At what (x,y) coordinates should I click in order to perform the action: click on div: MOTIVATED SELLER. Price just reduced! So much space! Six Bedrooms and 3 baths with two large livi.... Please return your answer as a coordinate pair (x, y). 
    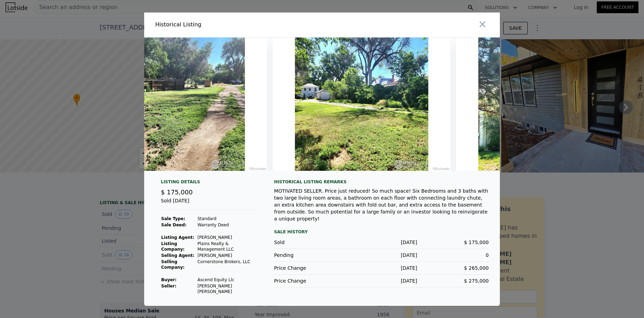
    Looking at the image, I should click on (382, 205).